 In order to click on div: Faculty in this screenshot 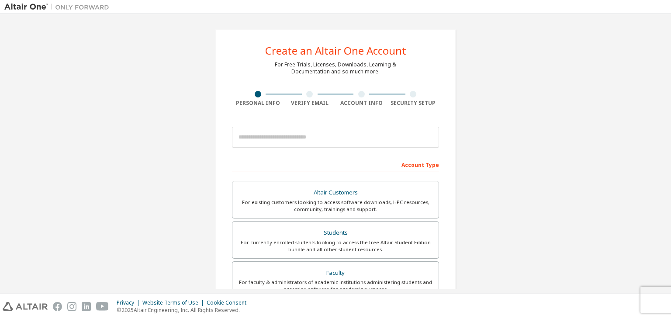, I will do `click(335, 273)`.